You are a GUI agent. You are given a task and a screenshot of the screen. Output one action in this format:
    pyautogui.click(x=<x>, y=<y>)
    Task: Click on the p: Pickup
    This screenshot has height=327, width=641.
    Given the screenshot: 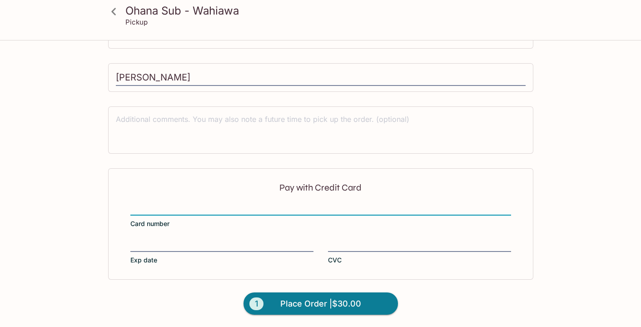 What is the action you would take?
    pyautogui.click(x=136, y=22)
    